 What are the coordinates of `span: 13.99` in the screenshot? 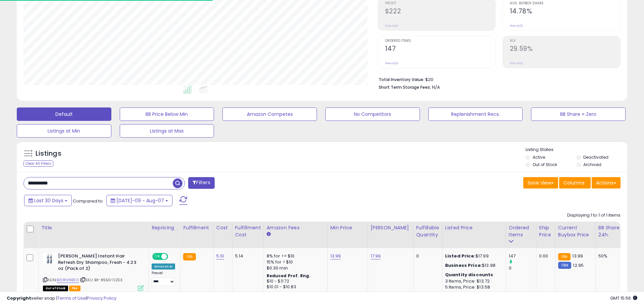 It's located at (578, 256).